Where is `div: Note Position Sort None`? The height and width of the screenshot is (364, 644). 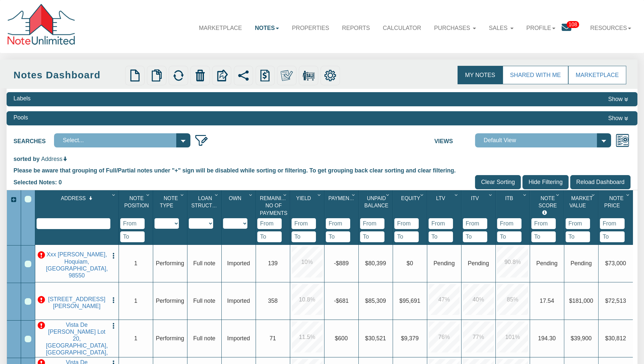 div: Note Position Sort None is located at coordinates (136, 205).